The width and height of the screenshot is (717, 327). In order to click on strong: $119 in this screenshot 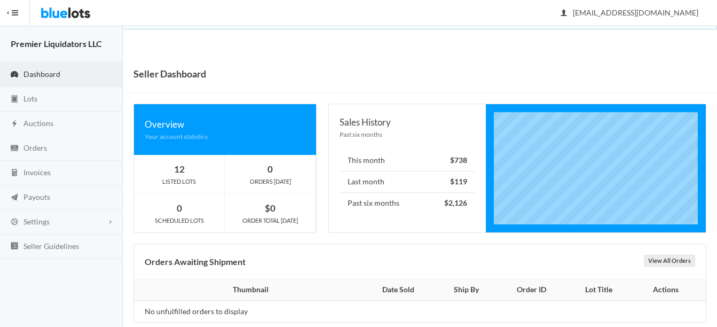, I will do `click(458, 181)`.